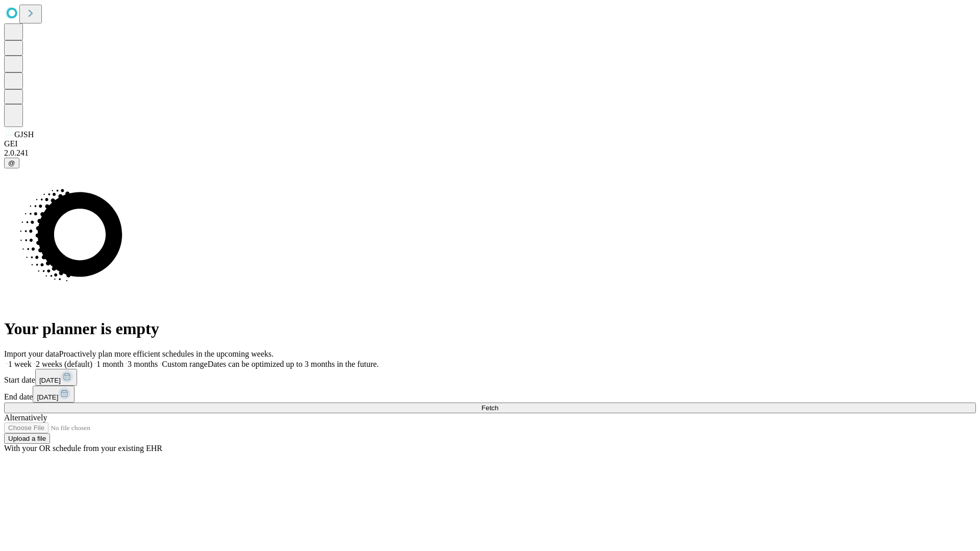 This screenshot has width=980, height=551. What do you see at coordinates (490, 328) in the screenshot?
I see `h1: Your planner is empty` at bounding box center [490, 328].